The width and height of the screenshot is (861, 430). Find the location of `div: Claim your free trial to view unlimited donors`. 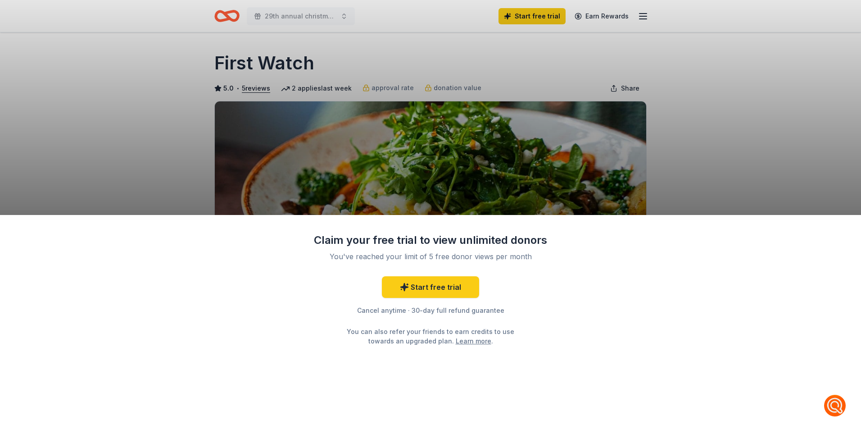

div: Claim your free trial to view unlimited donors is located at coordinates (431, 240).